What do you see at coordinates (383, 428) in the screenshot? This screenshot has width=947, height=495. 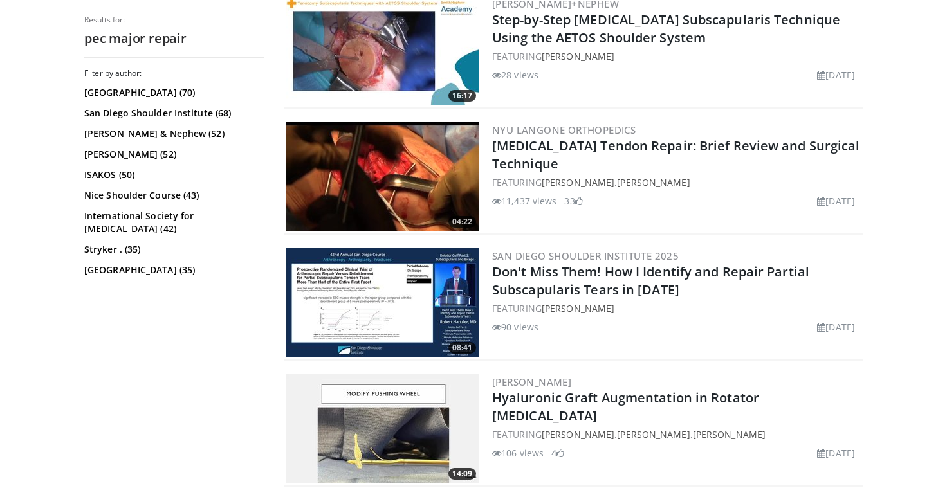 I see `a: 14:09` at bounding box center [383, 428].